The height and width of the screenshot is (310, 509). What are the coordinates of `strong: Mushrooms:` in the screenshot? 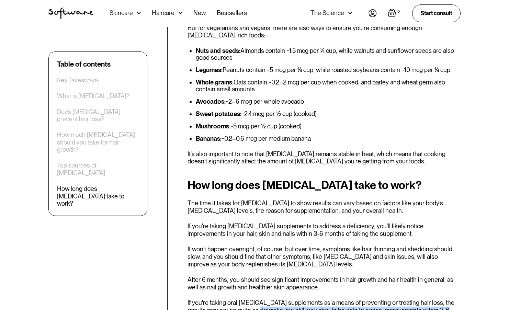 It's located at (213, 126).